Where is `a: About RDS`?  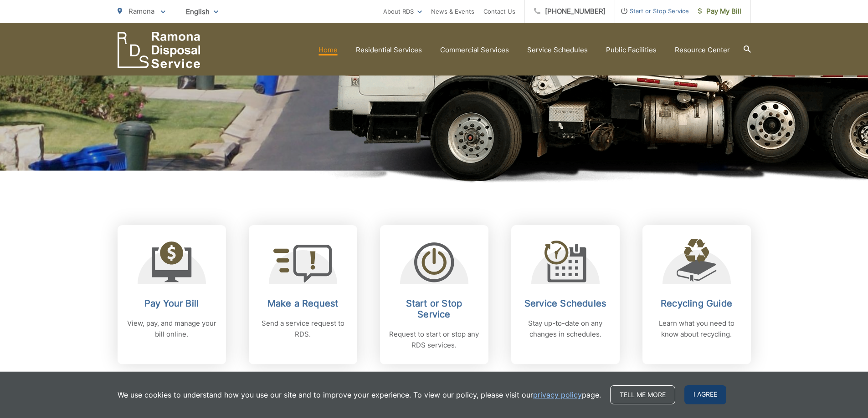
a: About RDS is located at coordinates (403, 12).